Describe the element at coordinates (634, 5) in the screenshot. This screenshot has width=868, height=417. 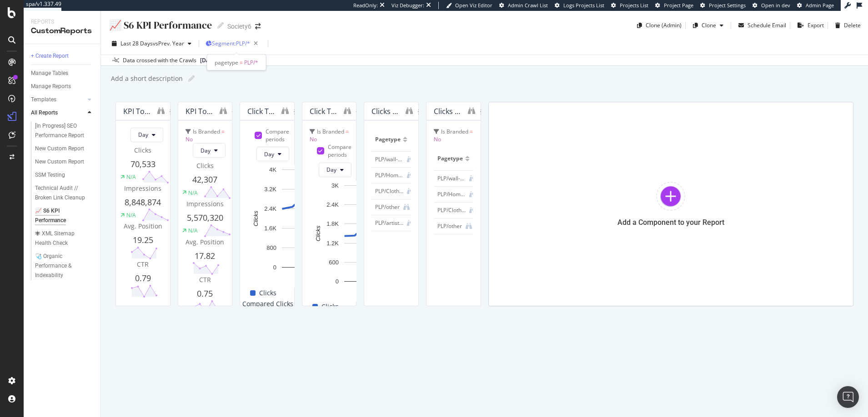
I see `span: Projects List` at that location.